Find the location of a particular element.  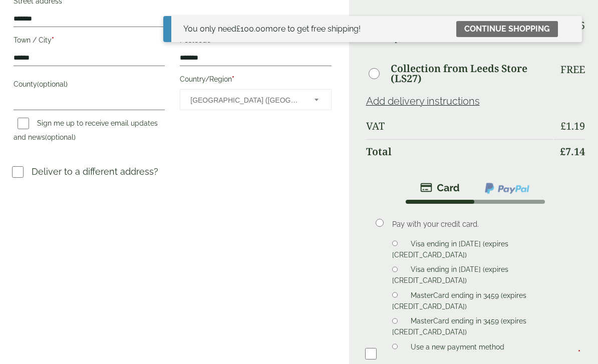

span: 100.00 is located at coordinates (251, 29).